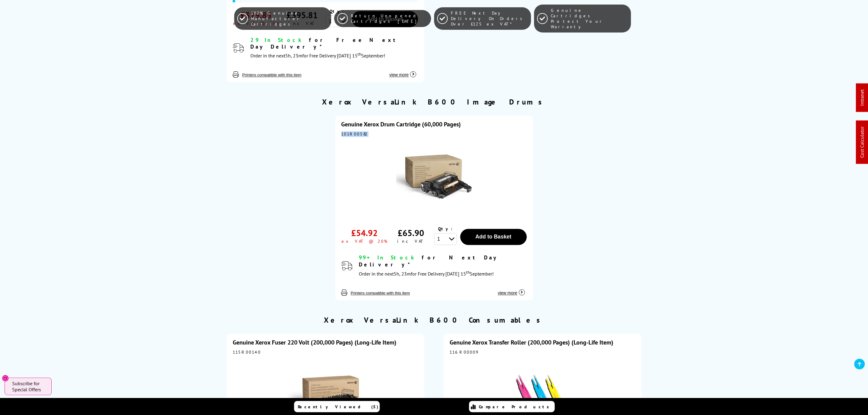  What do you see at coordinates (29, 386) in the screenshot?
I see `span: Subscribe for Special Offers` at bounding box center [29, 386].